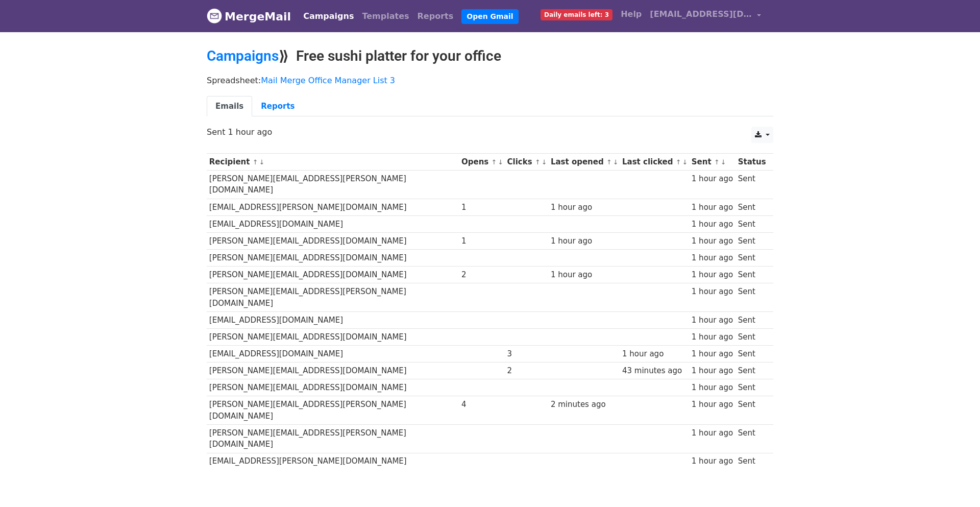  Describe the element at coordinates (576, 14) in the screenshot. I see `a: Daily emails left: 3` at that location.